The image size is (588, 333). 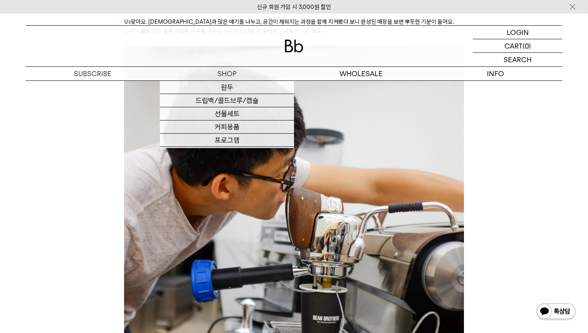 What do you see at coordinates (227, 74) in the screenshot?
I see `p: SHOP` at bounding box center [227, 74].